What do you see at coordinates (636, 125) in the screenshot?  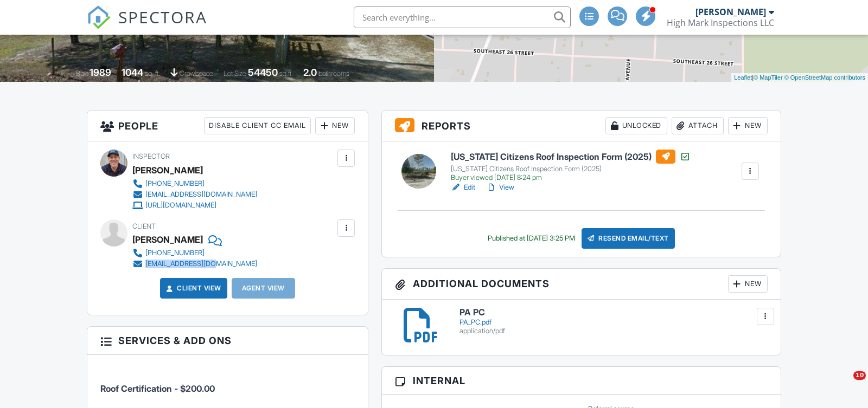 I see `div: Unlocked` at bounding box center [636, 125].